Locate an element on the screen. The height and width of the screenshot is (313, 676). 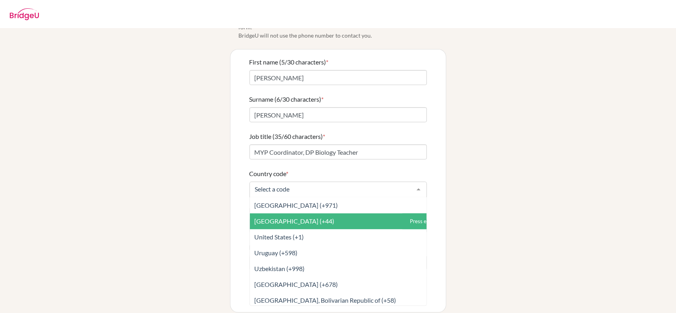
span: Uzbekistan (+998) is located at coordinates (280, 269).